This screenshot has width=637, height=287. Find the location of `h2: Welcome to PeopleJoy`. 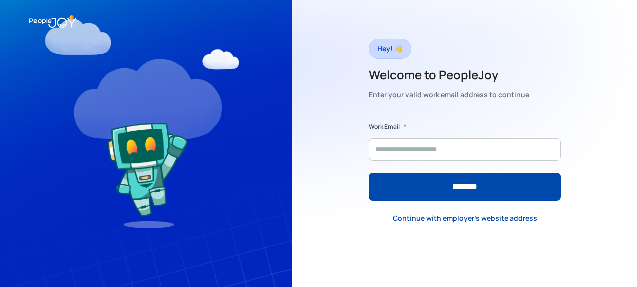

h2: Welcome to PeopleJoy is located at coordinates (449, 75).